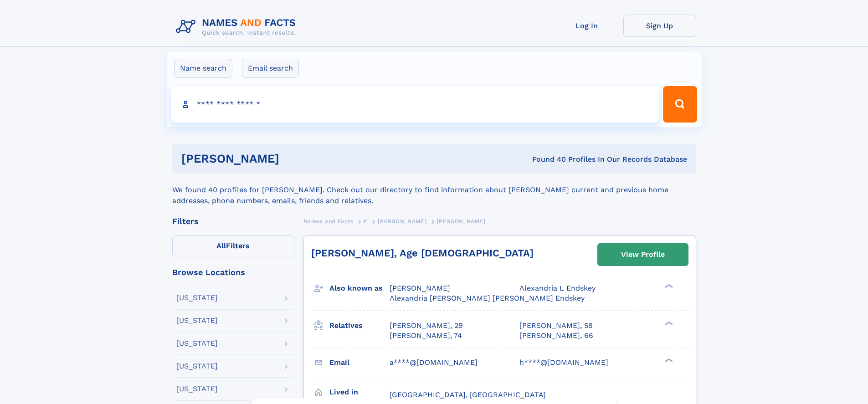 Image resolution: width=868 pixels, height=404 pixels. Describe the element at coordinates (221, 246) in the screenshot. I see `span: All` at that location.